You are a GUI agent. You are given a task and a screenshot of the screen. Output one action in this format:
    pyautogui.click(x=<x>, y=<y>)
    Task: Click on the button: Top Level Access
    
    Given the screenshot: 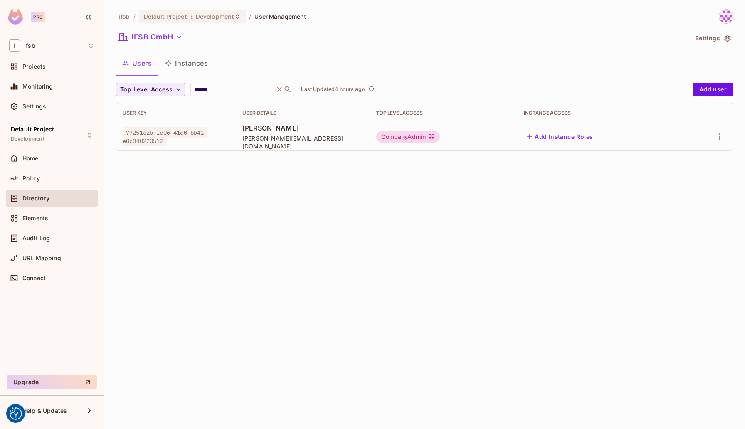 What is the action you would take?
    pyautogui.click(x=151, y=89)
    